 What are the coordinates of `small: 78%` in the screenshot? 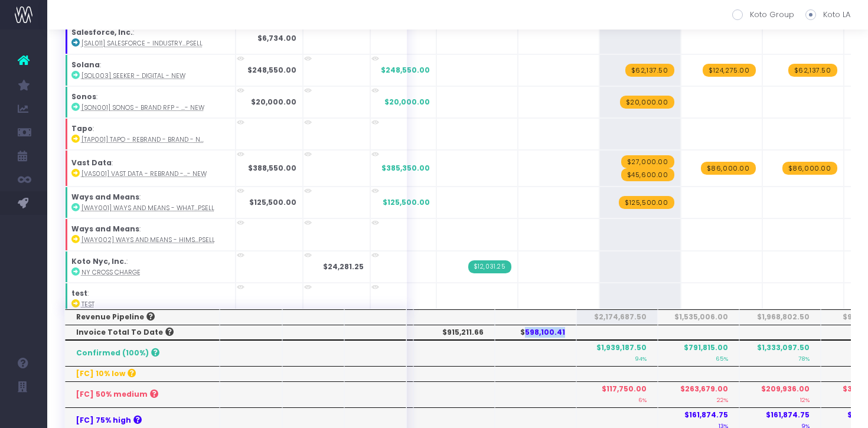 It's located at (803, 357).